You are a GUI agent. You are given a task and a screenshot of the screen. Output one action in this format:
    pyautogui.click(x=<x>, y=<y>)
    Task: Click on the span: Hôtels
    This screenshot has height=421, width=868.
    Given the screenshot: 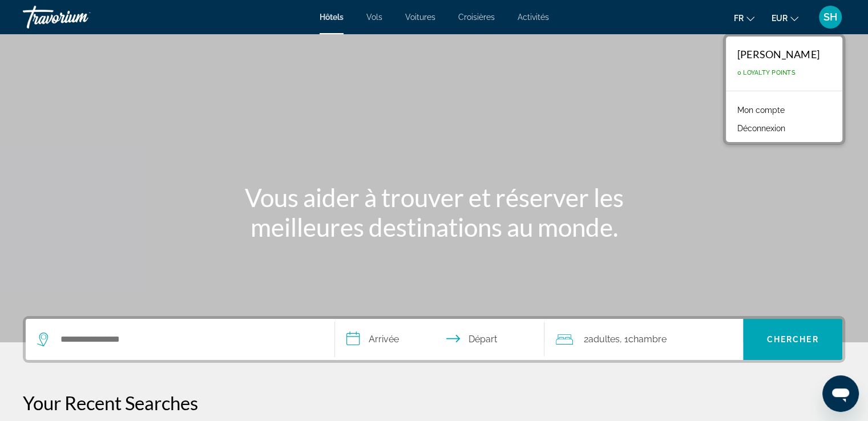 What is the action you would take?
    pyautogui.click(x=331, y=17)
    